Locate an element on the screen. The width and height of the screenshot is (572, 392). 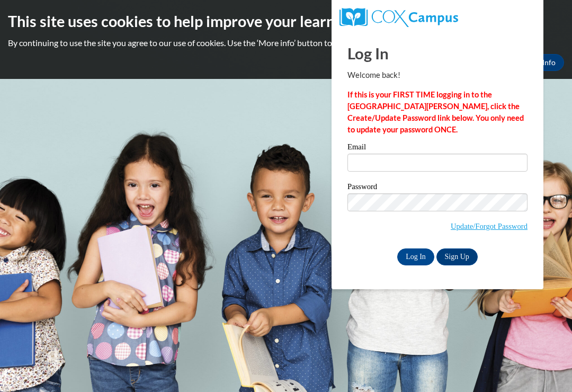
label: Email is located at coordinates (438, 148).